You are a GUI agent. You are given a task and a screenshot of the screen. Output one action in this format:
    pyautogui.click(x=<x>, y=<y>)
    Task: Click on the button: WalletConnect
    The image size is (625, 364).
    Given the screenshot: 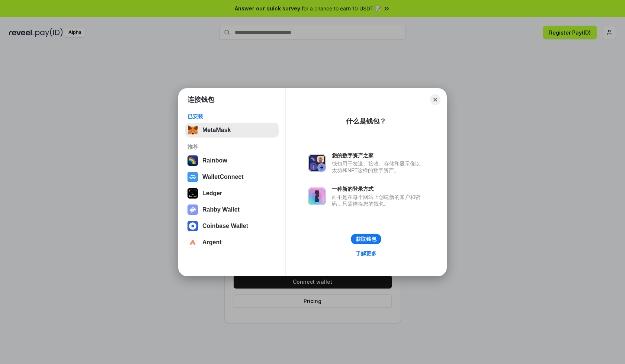 What is the action you would take?
    pyautogui.click(x=232, y=177)
    